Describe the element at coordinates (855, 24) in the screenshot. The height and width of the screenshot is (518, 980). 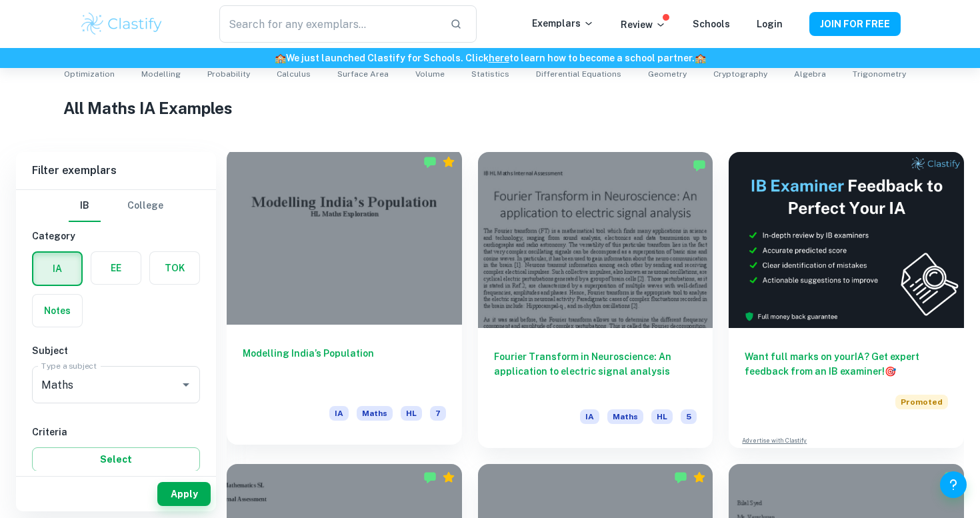
I see `a: JOIN FOR FREE` at that location.